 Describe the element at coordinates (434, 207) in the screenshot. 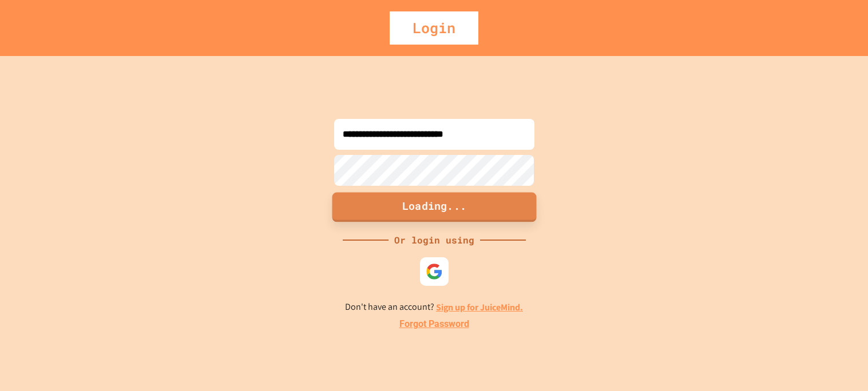

I see `button: Loading...` at that location.